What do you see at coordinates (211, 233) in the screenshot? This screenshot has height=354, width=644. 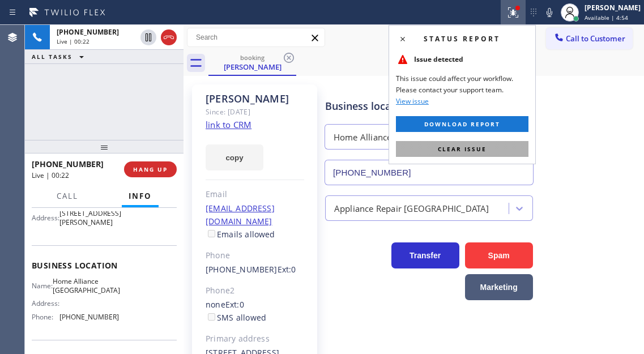 I see `input: Emails allowed` at bounding box center [211, 233].